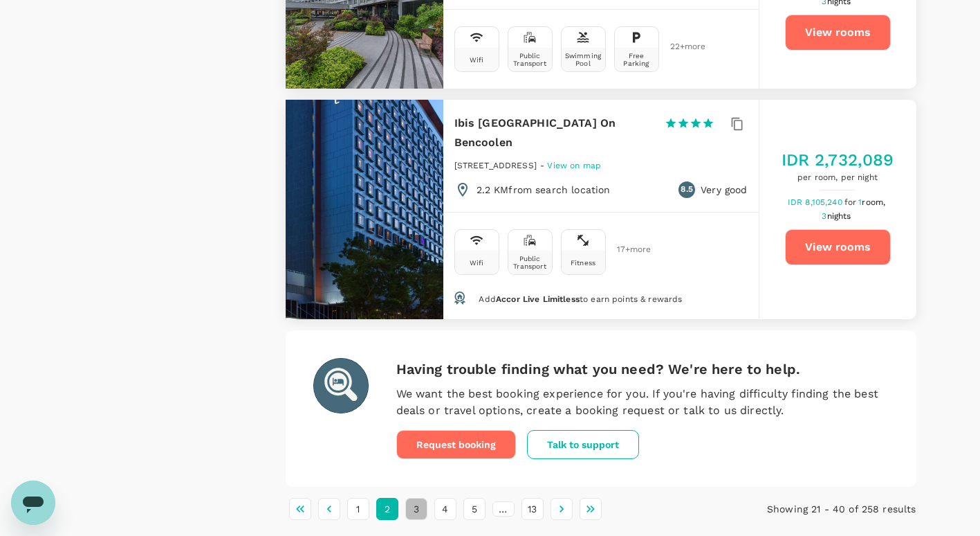  Describe the element at coordinates (329, 509) in the screenshot. I see `button: Go to previous page` at that location.